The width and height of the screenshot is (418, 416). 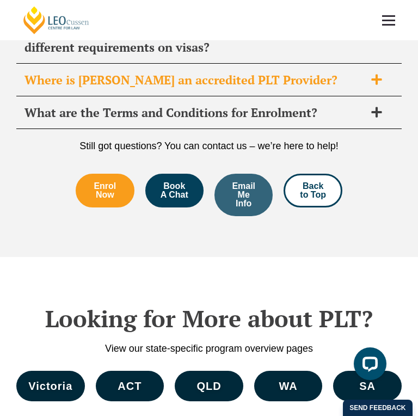 I want to click on span: WA, so click(x=288, y=386).